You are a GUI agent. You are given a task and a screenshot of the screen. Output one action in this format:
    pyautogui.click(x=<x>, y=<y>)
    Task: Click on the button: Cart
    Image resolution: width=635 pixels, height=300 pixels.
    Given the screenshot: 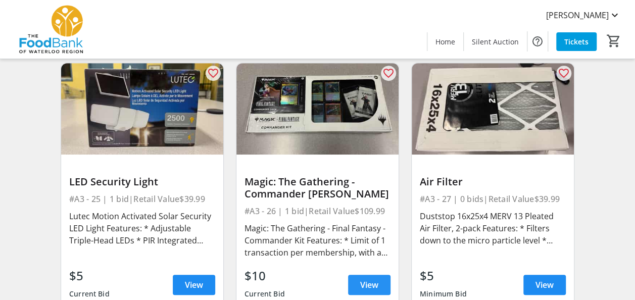 What is the action you would take?
    pyautogui.click(x=614, y=41)
    